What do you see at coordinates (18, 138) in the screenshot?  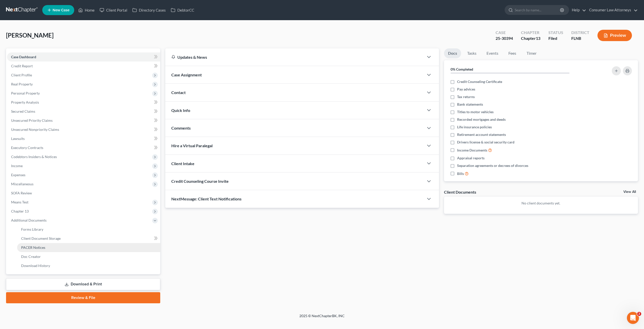 I see `span: Lawsuits` at bounding box center [18, 138].